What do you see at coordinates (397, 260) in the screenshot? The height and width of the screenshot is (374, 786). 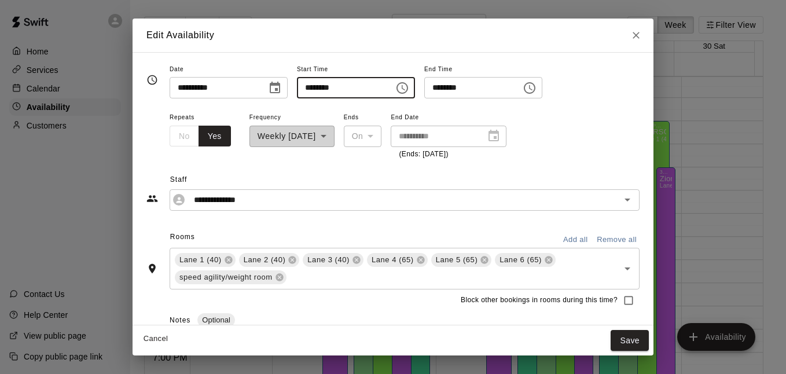 I see `div: Lane 4 (65)` at bounding box center [397, 260].